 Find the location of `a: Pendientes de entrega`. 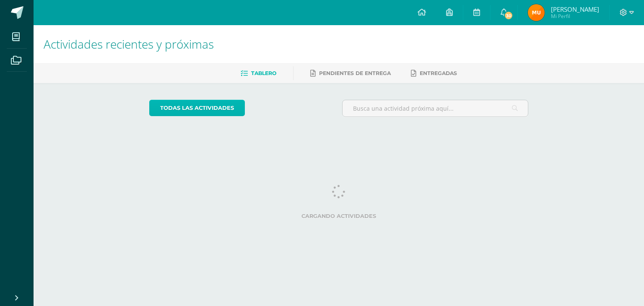

a: Pendientes de entrega is located at coordinates (350, 74).